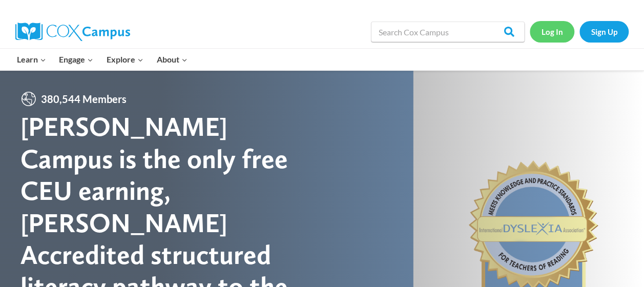 This screenshot has width=644, height=287. What do you see at coordinates (31, 59) in the screenshot?
I see `button: Child menu of Learn` at bounding box center [31, 59].